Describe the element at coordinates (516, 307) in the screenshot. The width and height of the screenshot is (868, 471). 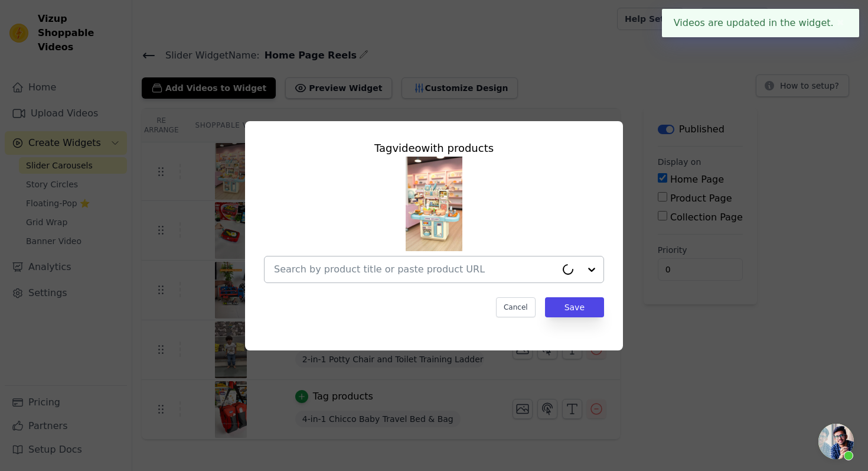
I see `button: Cancel` at that location.